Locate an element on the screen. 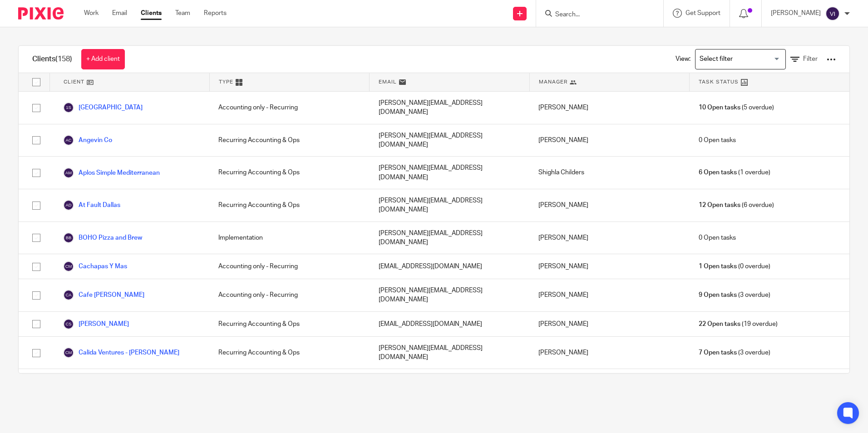 The image size is (868, 433). span: Email is located at coordinates (388, 81).